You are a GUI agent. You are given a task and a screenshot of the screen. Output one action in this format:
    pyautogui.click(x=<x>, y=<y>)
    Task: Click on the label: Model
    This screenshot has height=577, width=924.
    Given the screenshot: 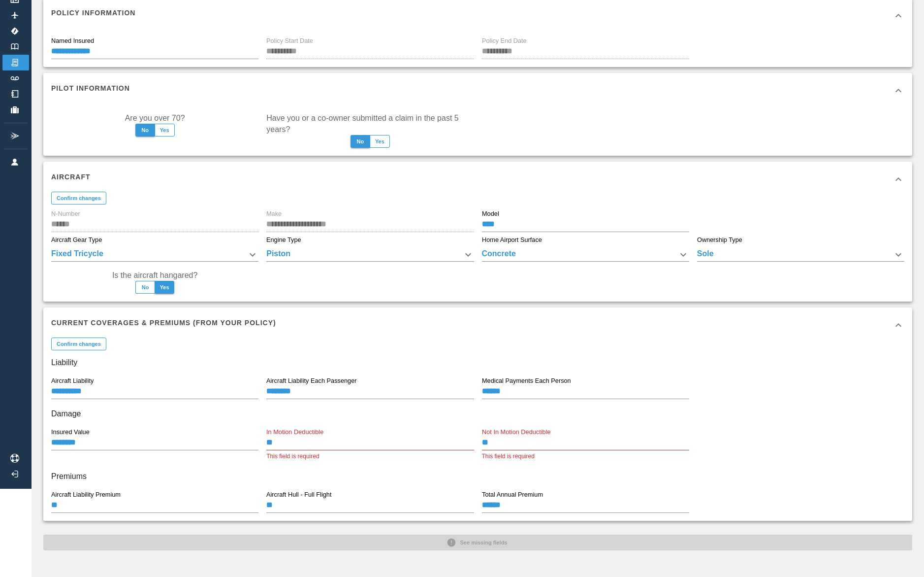 What is the action you would take?
    pyautogui.click(x=491, y=214)
    